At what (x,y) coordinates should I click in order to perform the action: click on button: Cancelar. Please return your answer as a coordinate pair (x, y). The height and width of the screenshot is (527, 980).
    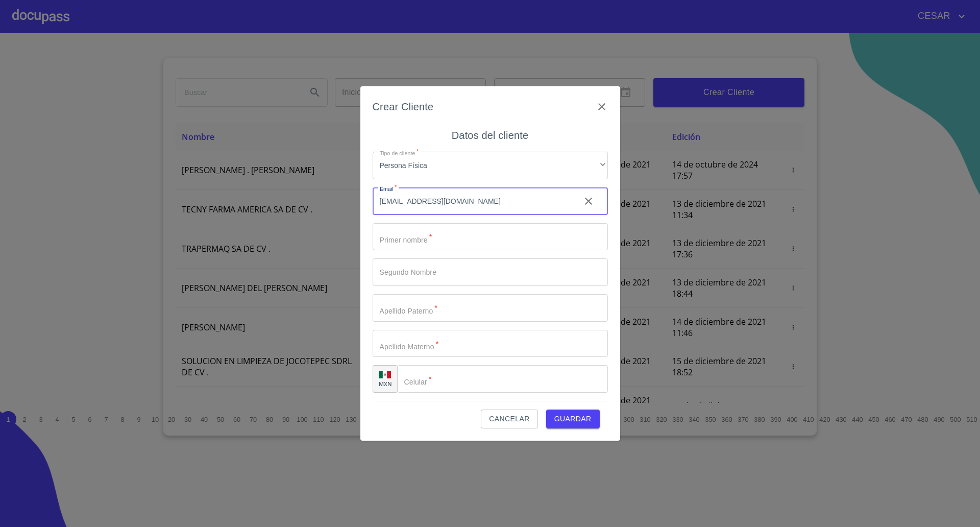
    Looking at the image, I should click on (509, 419).